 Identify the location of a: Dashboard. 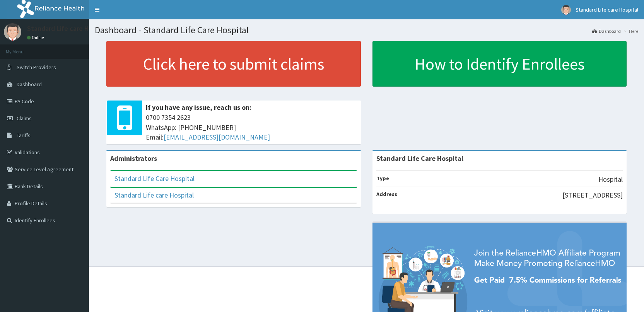
(606, 31).